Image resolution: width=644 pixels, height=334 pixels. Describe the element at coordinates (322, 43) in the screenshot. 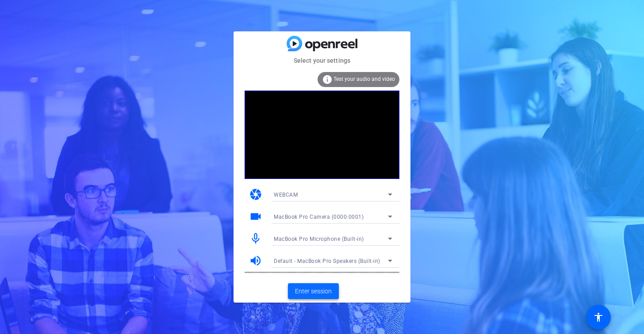

I see `img: blue-gradient.svg` at that location.